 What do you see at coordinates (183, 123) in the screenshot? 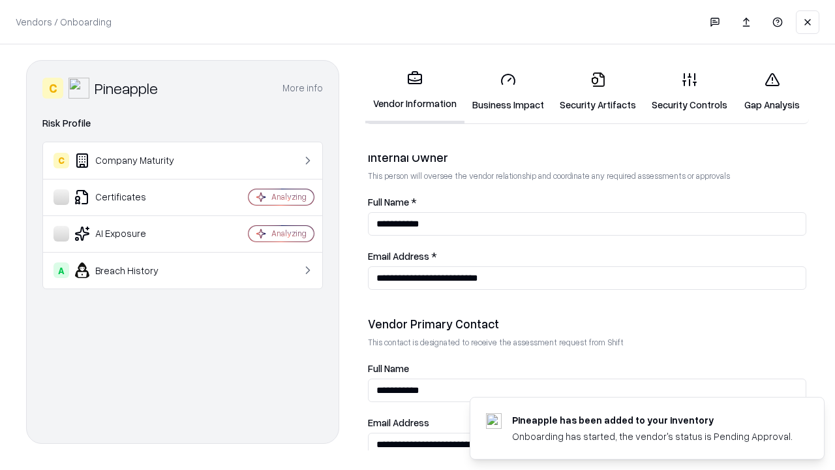
I see `div: Risk Profile` at bounding box center [183, 123].